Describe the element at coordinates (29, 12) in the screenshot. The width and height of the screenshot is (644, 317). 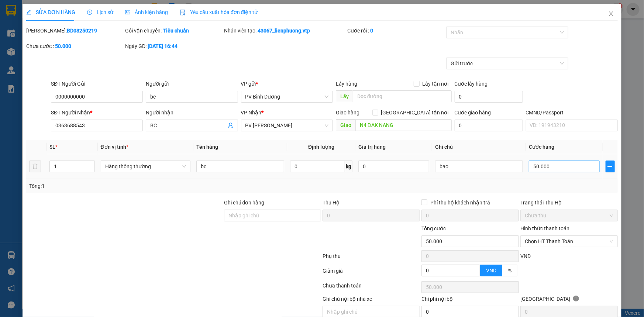
I see `span: edit` at that location.